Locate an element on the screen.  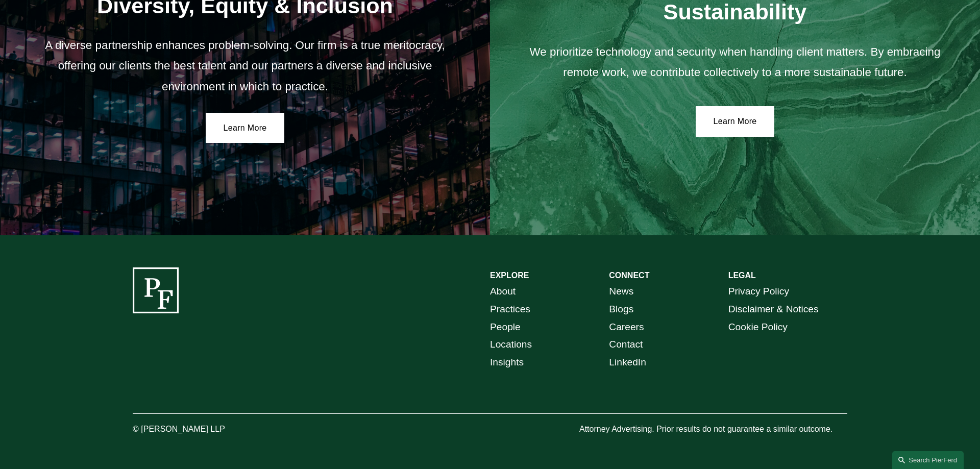
a: Insights is located at coordinates (507, 362).